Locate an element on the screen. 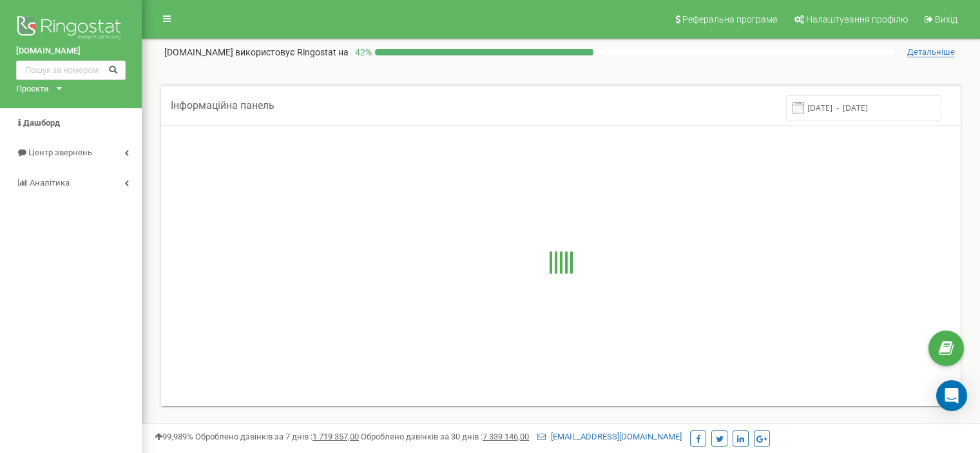 The width and height of the screenshot is (980, 453). span: Дашборд is located at coordinates (41, 122).